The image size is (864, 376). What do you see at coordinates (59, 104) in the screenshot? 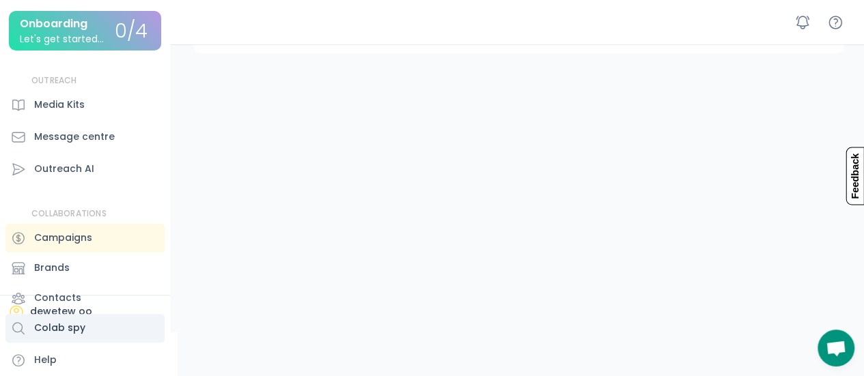
I see `div: Media Kits` at bounding box center [59, 104].